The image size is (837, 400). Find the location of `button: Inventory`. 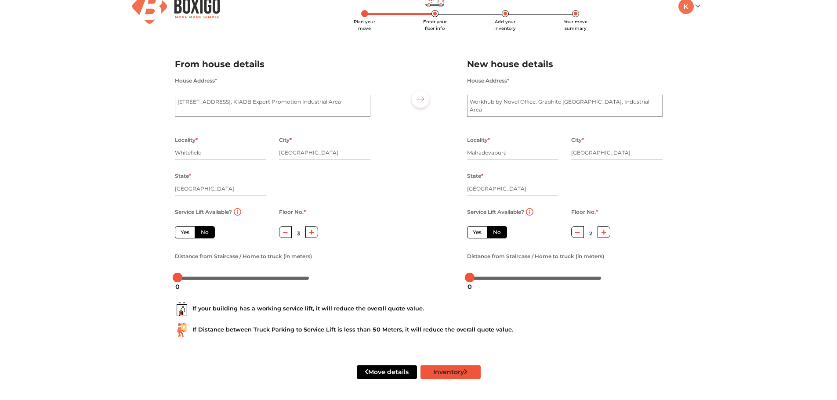

button: Inventory is located at coordinates (450, 372).